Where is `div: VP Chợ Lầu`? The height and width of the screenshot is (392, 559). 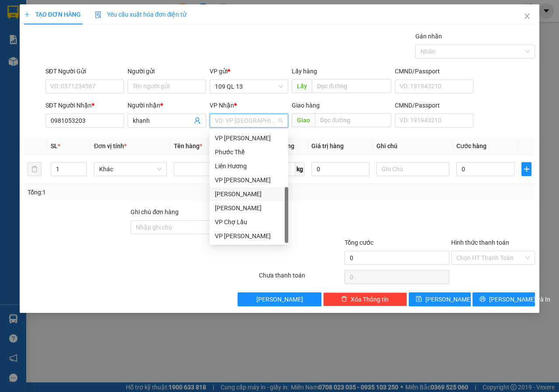
div: VP Chợ Lầu is located at coordinates (249, 222).